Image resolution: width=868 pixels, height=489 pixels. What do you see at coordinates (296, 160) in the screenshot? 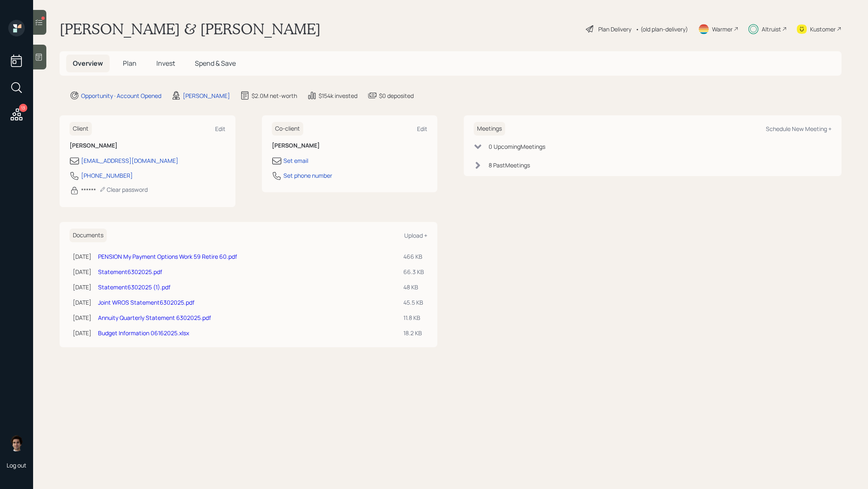
I see `div: Set email` at bounding box center [296, 160].